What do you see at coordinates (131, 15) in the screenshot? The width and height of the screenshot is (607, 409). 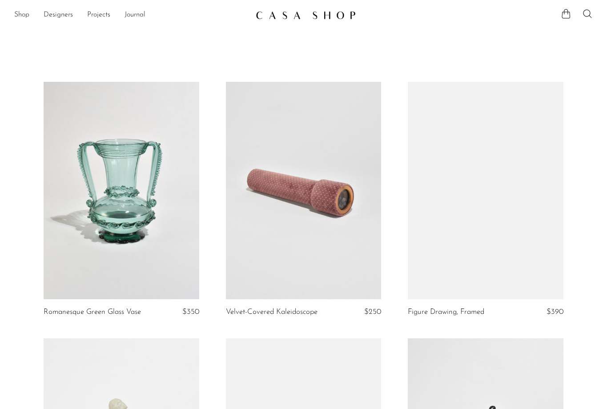 I see `nav: Desktop navigation` at bounding box center [131, 15].